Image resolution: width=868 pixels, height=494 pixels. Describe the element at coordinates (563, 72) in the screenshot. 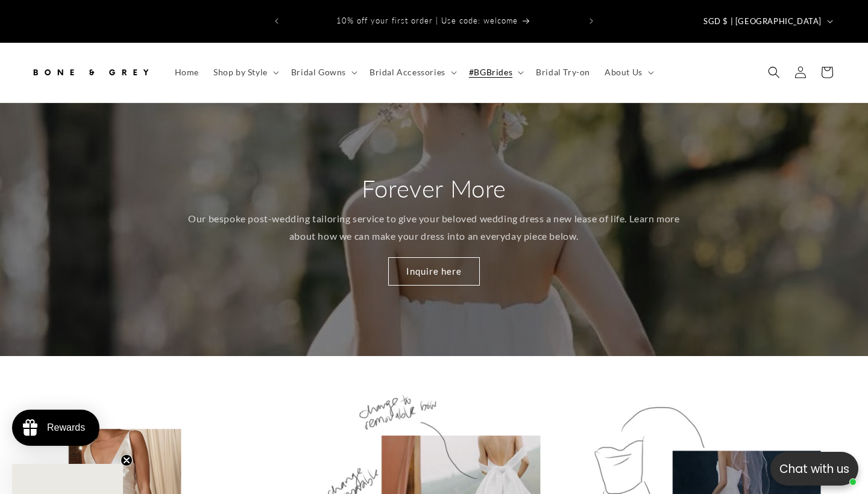

I see `span: Bridal Try-on` at that location.